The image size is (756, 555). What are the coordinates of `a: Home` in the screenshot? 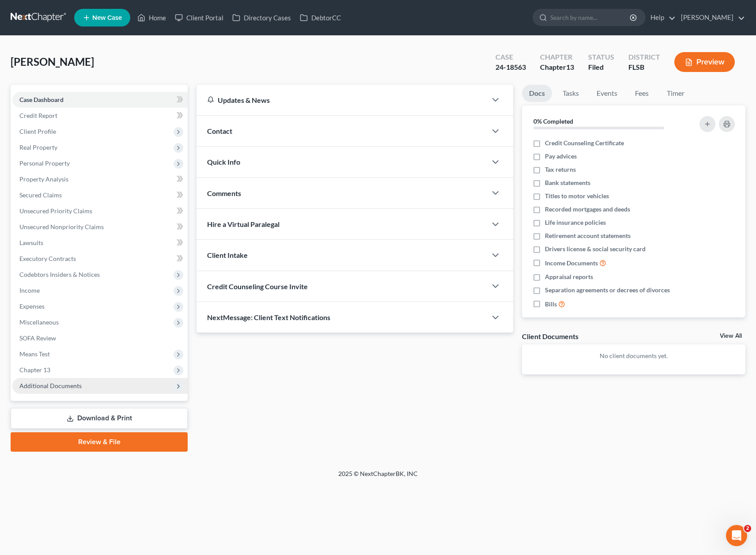 It's located at (151, 17).